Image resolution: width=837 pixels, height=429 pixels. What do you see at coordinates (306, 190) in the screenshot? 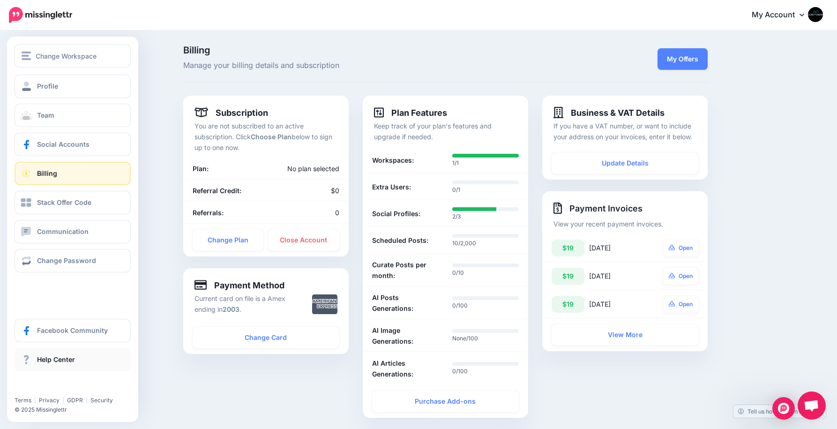
I see `div: $0` at bounding box center [306, 190].